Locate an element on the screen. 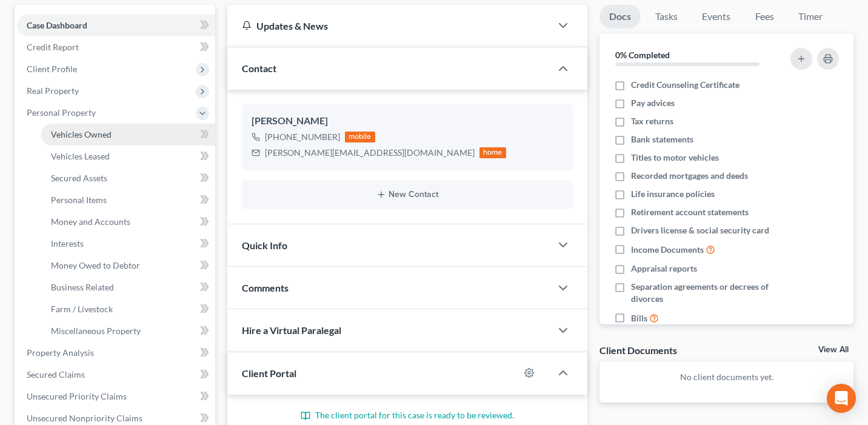 The image size is (868, 425). a: Money and Accounts is located at coordinates (128, 222).